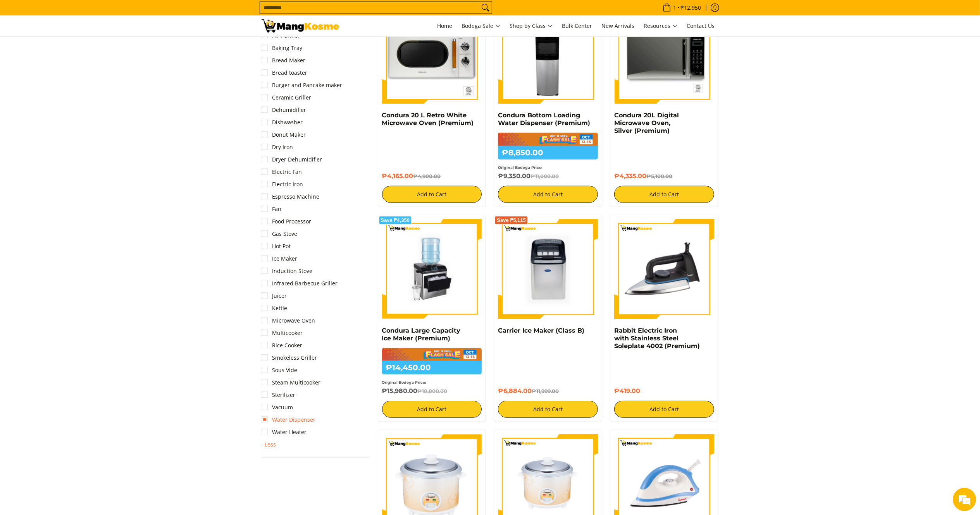  What do you see at coordinates (395, 221) in the screenshot?
I see `span: Save ₱4,350` at bounding box center [395, 221].